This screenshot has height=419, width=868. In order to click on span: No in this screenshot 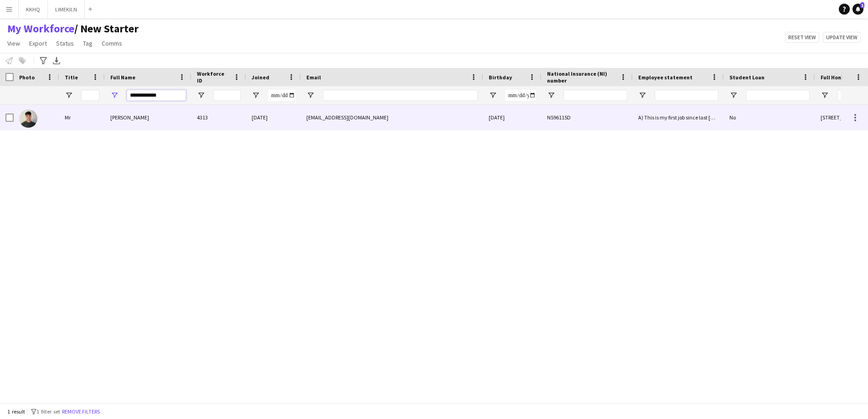, I will do `click(733, 117)`.